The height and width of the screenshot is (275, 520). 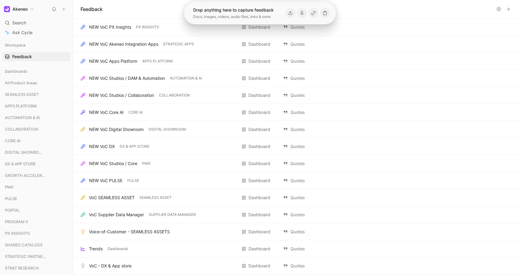 I want to click on button: DX & APP STORE, so click(x=135, y=146).